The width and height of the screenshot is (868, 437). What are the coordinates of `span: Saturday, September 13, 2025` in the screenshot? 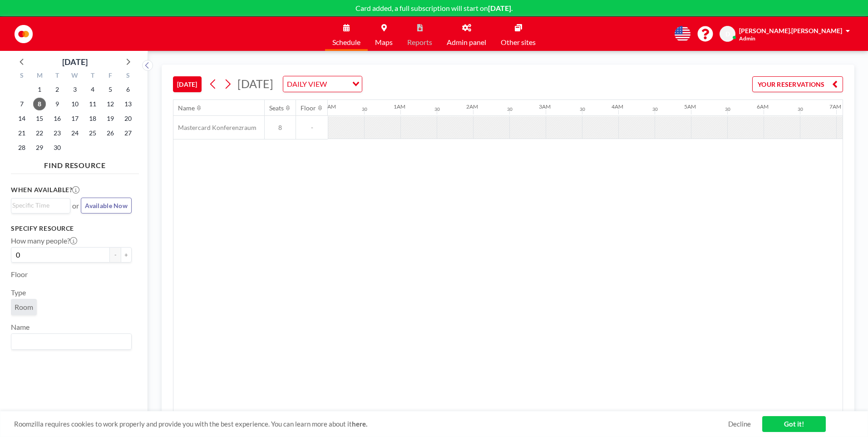 It's located at (128, 104).